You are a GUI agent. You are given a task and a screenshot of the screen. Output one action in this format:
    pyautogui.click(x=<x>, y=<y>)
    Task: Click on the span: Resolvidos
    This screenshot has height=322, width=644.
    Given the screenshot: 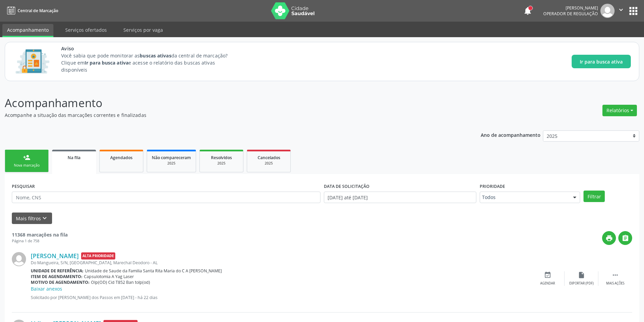 What is the action you would take?
    pyautogui.click(x=221, y=158)
    